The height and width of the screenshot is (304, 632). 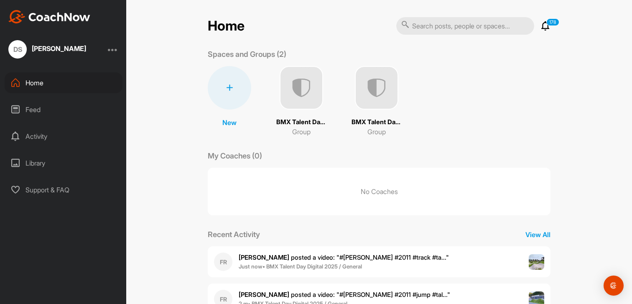 What do you see at coordinates (377, 101) in the screenshot?
I see `a: BMX Talent Day Digital 2025Group` at bounding box center [377, 101].